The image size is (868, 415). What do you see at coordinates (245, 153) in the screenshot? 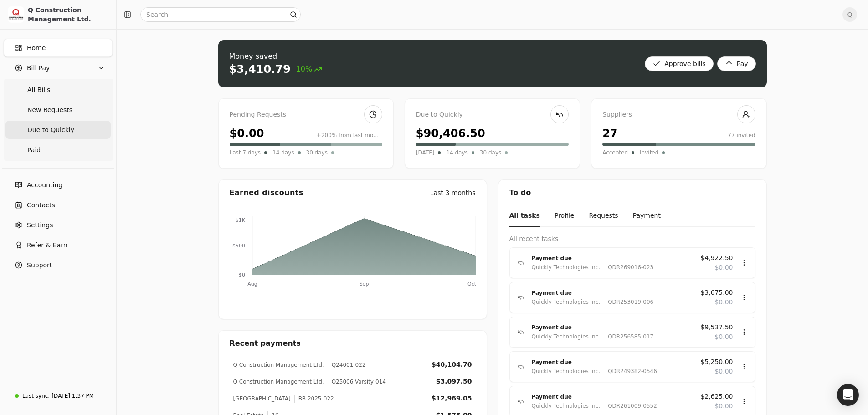
I see `span: Last 7 days` at bounding box center [245, 153].